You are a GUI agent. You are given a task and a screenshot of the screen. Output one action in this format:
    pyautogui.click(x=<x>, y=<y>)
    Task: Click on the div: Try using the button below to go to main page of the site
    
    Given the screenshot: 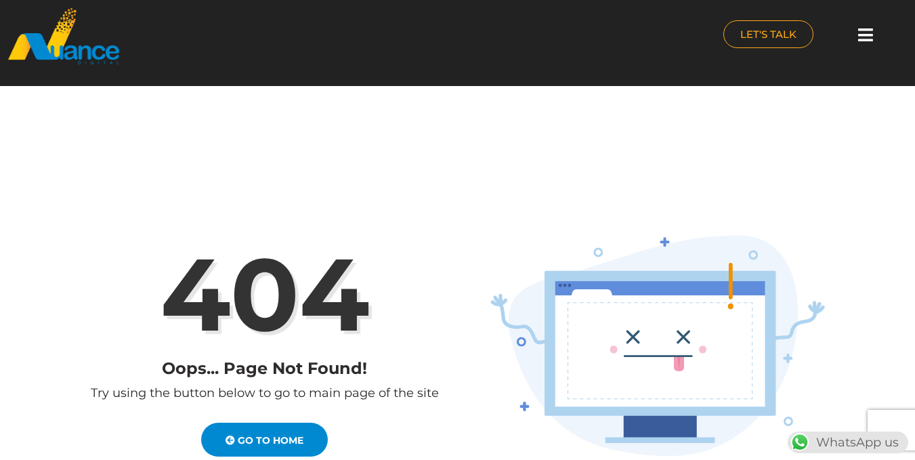 What is the action you would take?
    pyautogui.click(x=265, y=420)
    